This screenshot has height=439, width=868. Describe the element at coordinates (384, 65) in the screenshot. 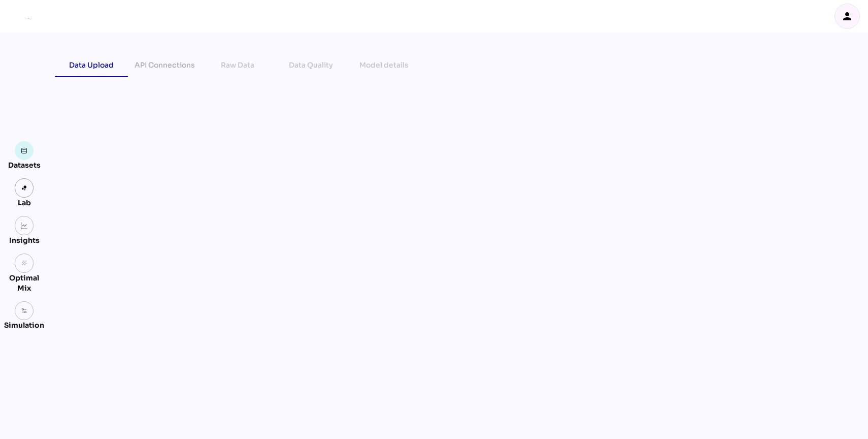

I see `div: Model details` at that location.